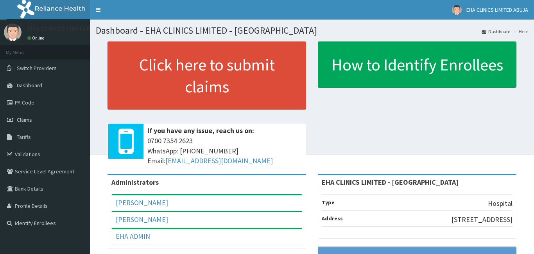  Describe the element at coordinates (133, 236) in the screenshot. I see `a: EHA ADMIN` at that location.